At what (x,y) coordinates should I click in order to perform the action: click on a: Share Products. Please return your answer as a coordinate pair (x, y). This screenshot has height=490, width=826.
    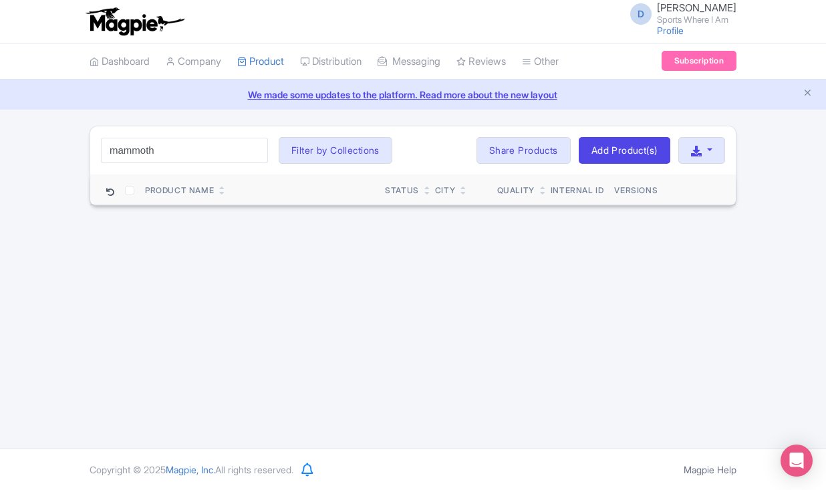
    Looking at the image, I should click on (523, 150).